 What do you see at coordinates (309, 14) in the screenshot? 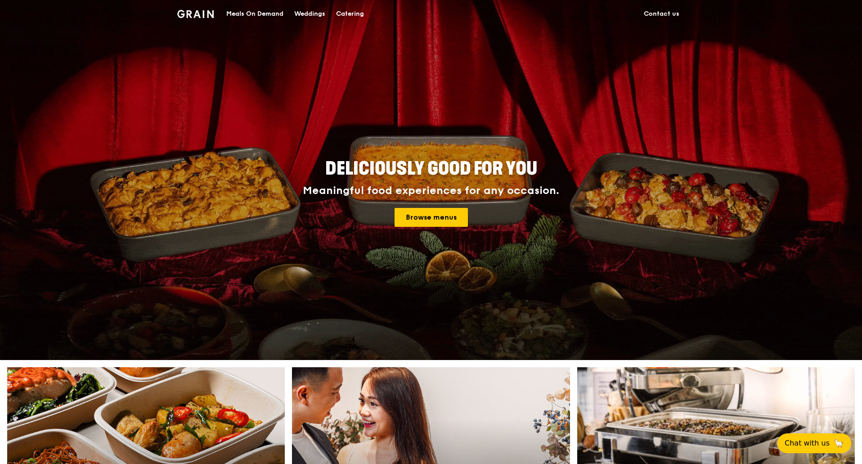
I see `a: Weddings` at bounding box center [309, 14].